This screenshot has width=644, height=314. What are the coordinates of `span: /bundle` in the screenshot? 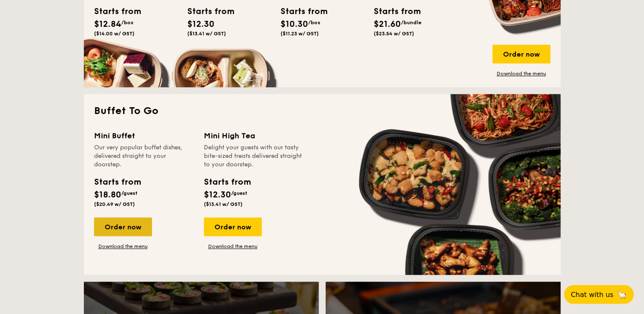 It's located at (411, 22).